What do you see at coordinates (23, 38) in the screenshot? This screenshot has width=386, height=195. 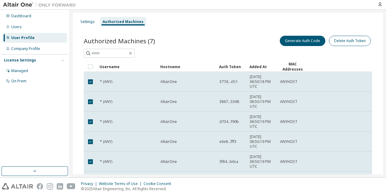 I see `div: User Profile` at bounding box center [23, 38].